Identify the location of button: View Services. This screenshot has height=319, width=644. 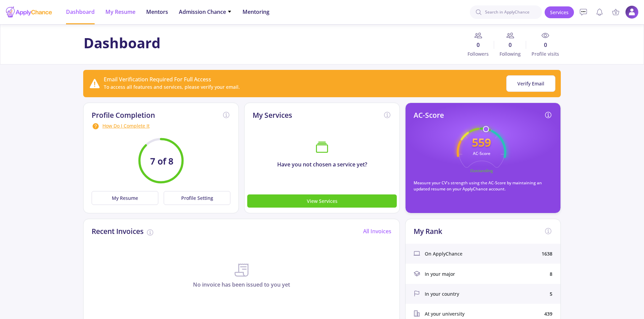
(322, 200).